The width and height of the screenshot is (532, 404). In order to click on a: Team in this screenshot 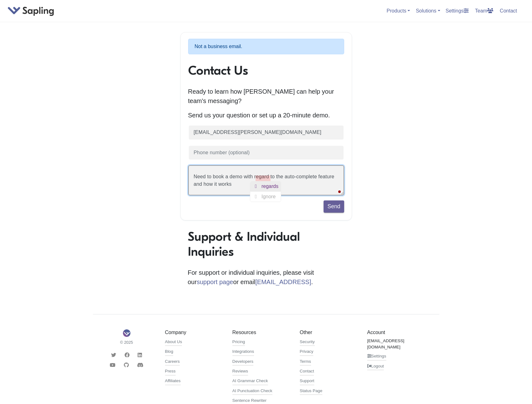, I will do `click(484, 11)`.